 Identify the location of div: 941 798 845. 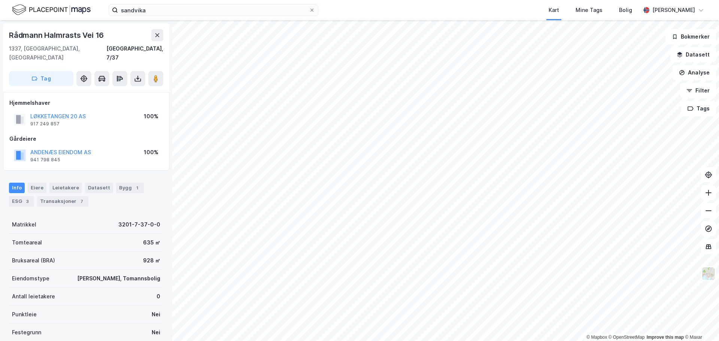
(45, 160).